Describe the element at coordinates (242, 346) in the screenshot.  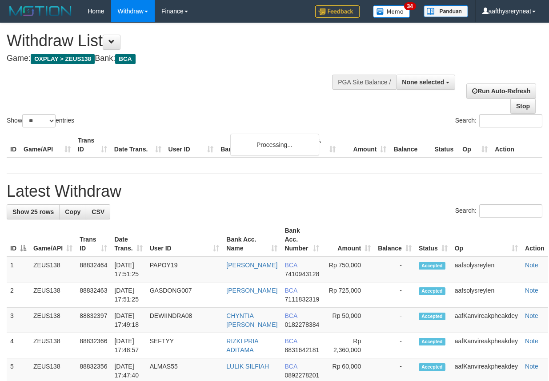
I see `a: RIZKI PRIA ADITAMA` at that location.